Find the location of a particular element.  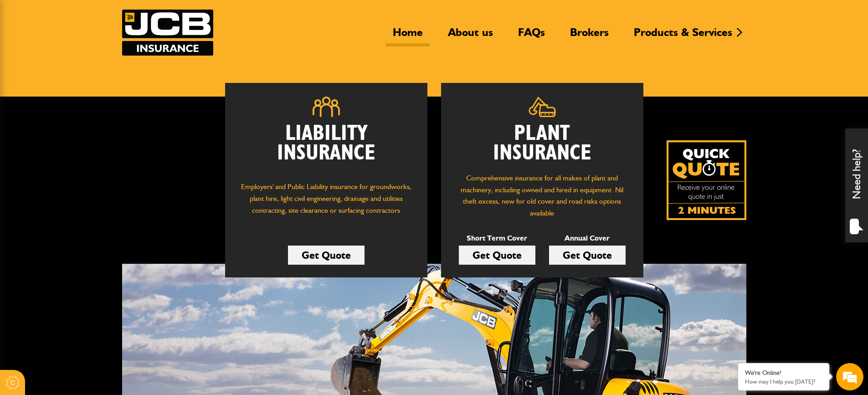

input: Enter your email address is located at coordinates (89, 121).